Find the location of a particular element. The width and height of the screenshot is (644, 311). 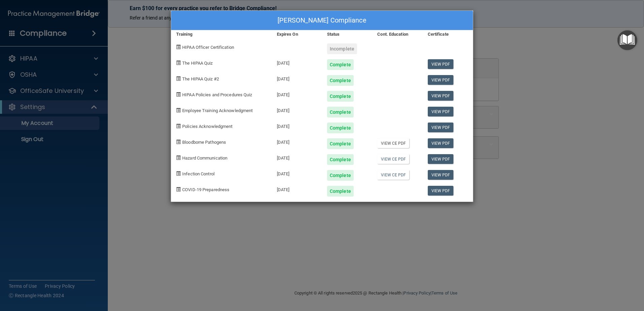

span: COVID-19 Preparedness is located at coordinates (206, 190).